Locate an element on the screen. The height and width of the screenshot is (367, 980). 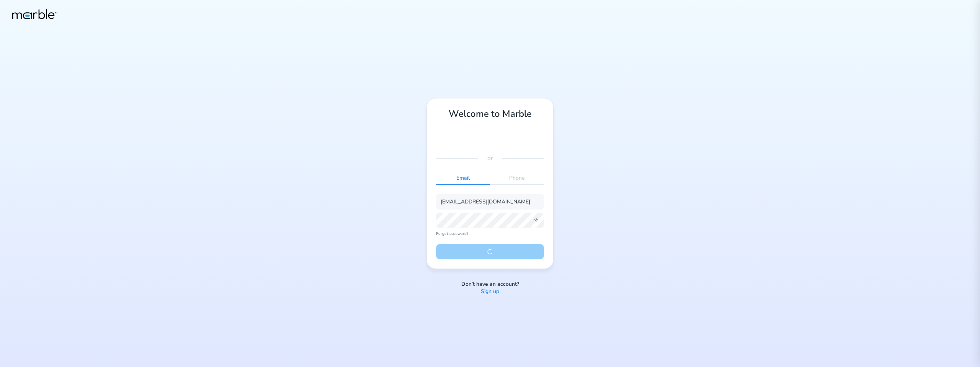
p: or is located at coordinates (490, 158).